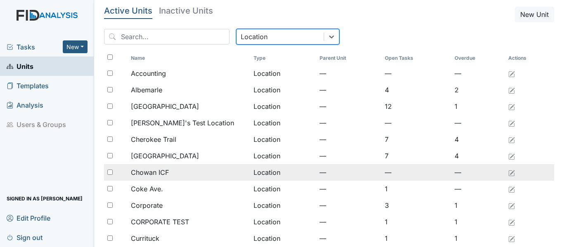  Describe the element at coordinates (145, 239) in the screenshot. I see `span: Currituck` at that location.